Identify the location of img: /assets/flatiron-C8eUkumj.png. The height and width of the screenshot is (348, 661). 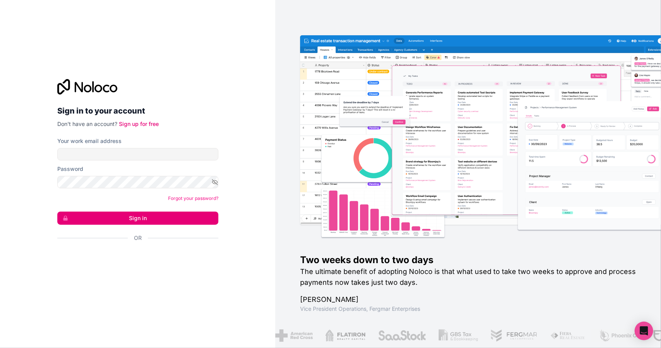
(346, 335).